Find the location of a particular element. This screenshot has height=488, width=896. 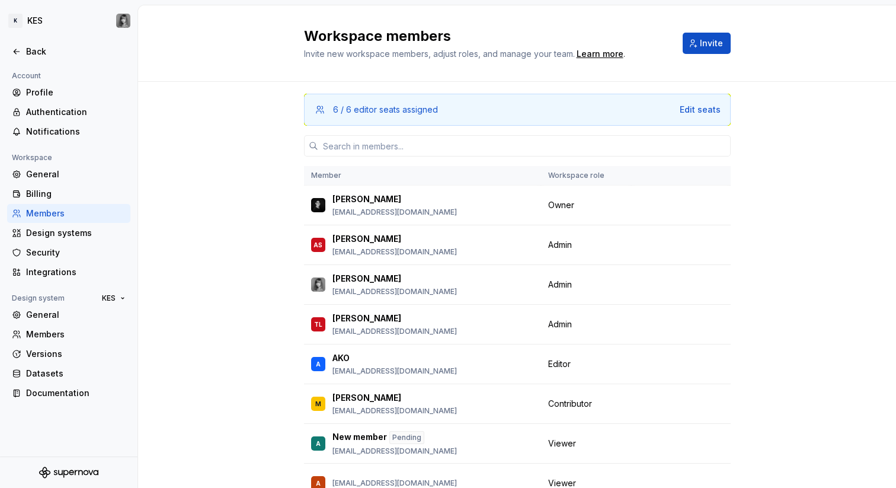

div: Versions is located at coordinates (76, 354).